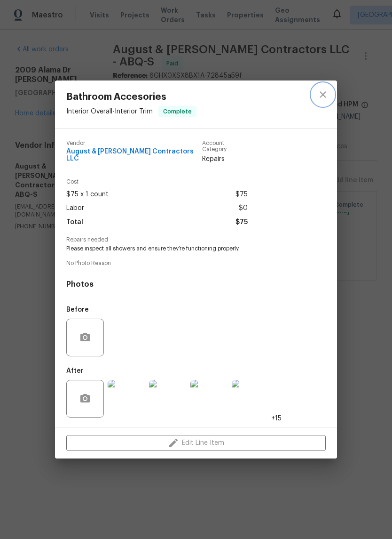 The image size is (392, 539). What do you see at coordinates (196, 284) in the screenshot?
I see `h4: Photos` at bounding box center [196, 284].